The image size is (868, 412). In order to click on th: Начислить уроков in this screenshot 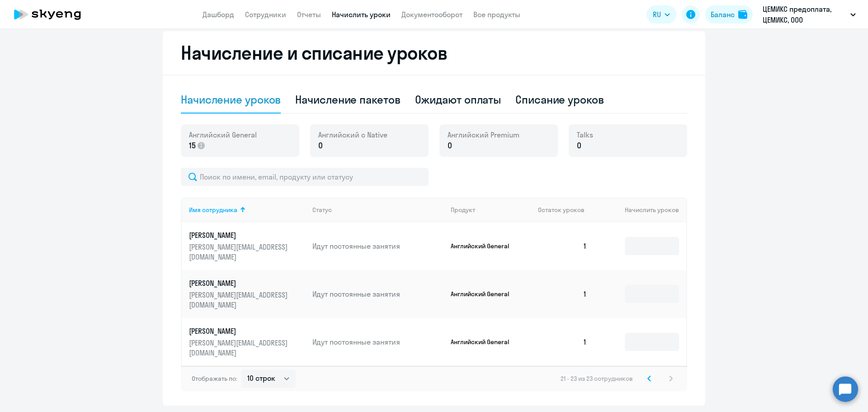, I will do `click(640, 210)`.